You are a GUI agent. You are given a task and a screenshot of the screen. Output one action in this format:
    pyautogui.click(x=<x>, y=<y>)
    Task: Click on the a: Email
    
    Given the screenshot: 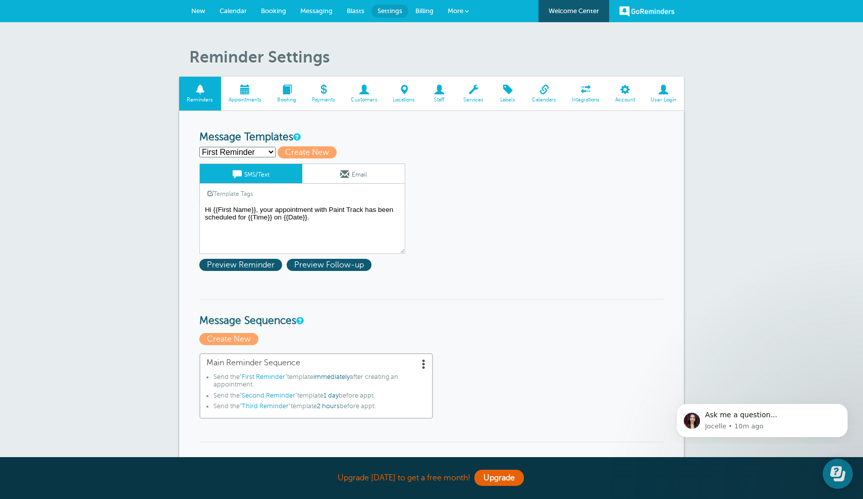 What is the action you would take?
    pyautogui.click(x=353, y=174)
    